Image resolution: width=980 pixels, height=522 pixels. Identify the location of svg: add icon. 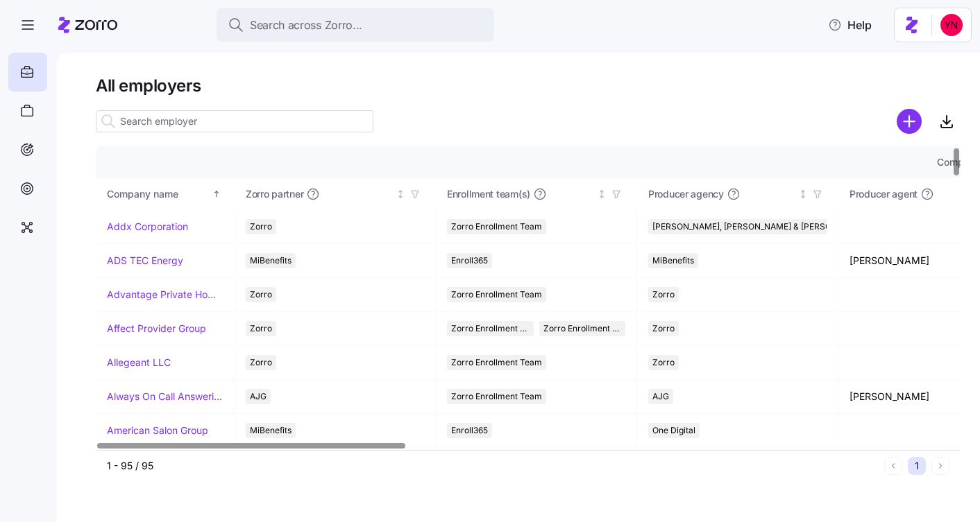
(909, 122).